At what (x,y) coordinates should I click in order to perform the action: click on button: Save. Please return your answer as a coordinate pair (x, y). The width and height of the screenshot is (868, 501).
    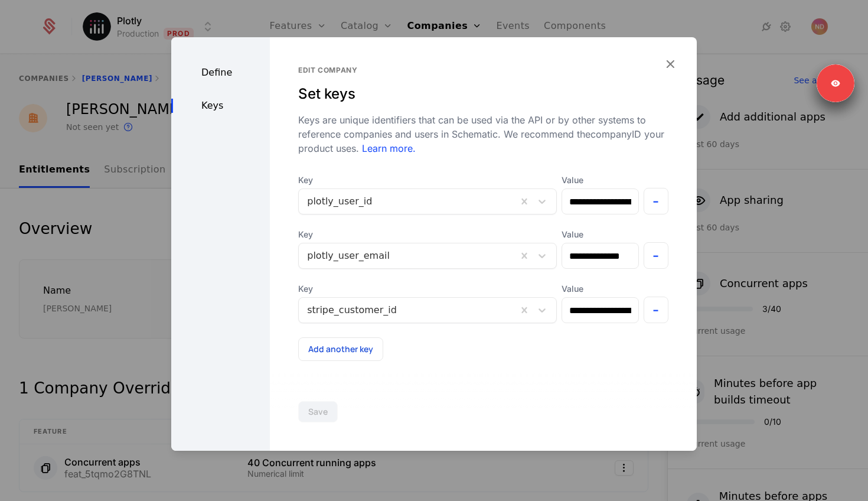
    Looking at the image, I should click on (317, 412).